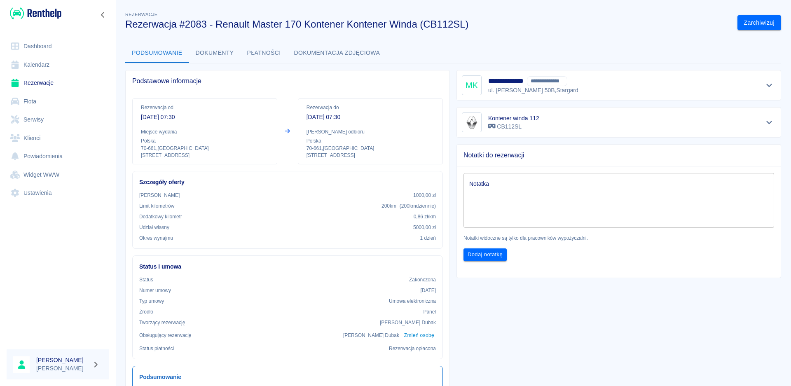 This screenshot has height=386, width=791. What do you see at coordinates (155, 290) in the screenshot?
I see `p: Numer umowy` at bounding box center [155, 290].